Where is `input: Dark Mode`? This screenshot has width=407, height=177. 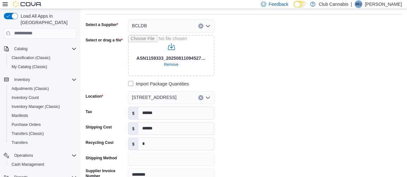 input: Dark Mode is located at coordinates (300, 4).